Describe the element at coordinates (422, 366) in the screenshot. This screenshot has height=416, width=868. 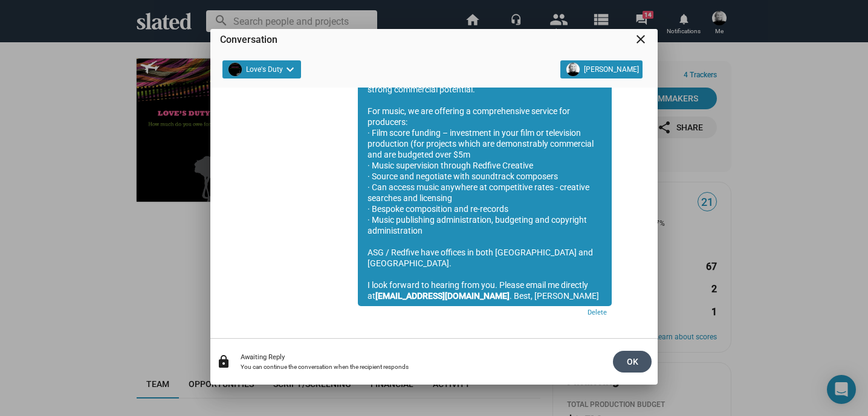
I see `div: You can continue the conversation when the recipient responds` at that location.